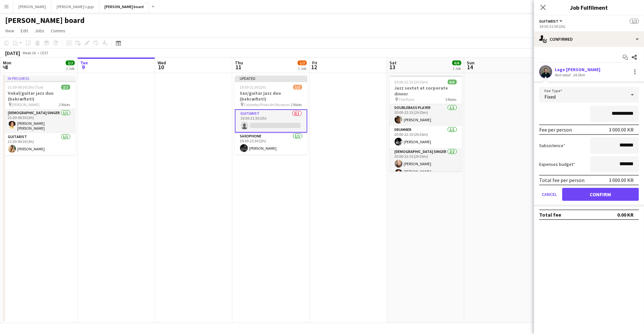 The image size is (644, 334). What do you see at coordinates (393, 67) in the screenshot?
I see `span: 13` at bounding box center [393, 67].